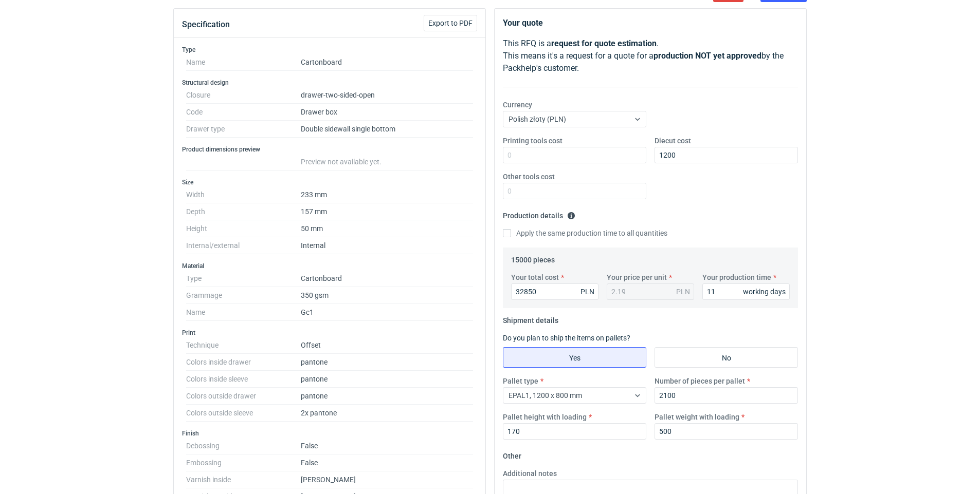 The image size is (980, 494). What do you see at coordinates (450, 23) in the screenshot?
I see `span: Export to PDF` at bounding box center [450, 23].